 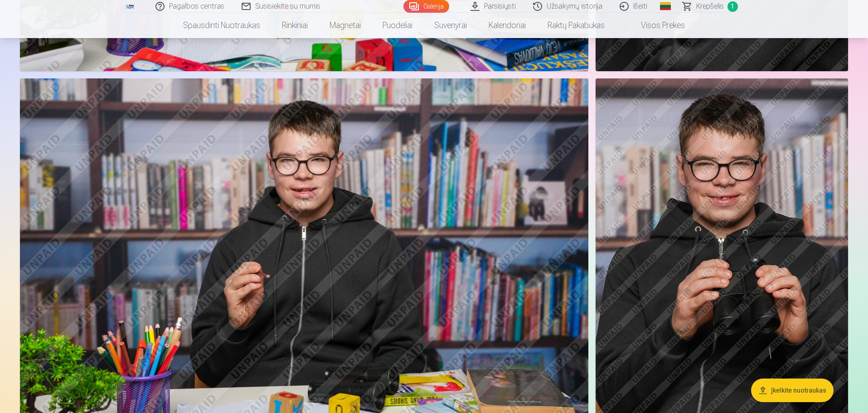 What do you see at coordinates (398, 26) in the screenshot?
I see `a: Puodeliai` at bounding box center [398, 26].